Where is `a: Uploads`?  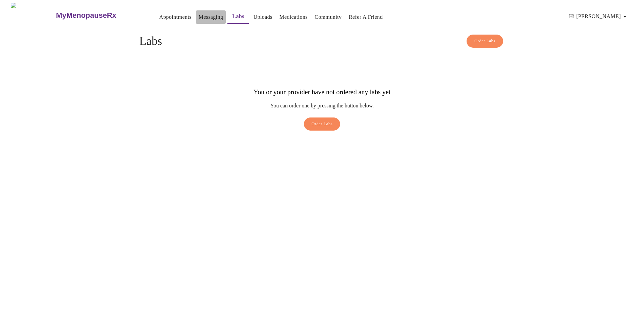
a: Uploads is located at coordinates (262, 17).